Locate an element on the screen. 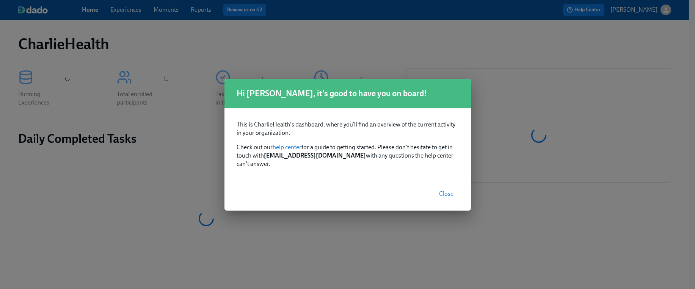 The width and height of the screenshot is (695, 289). div: Check out our for a guide to getting started. Please don't hesitate to get in touch with with any... is located at coordinates (347, 143).